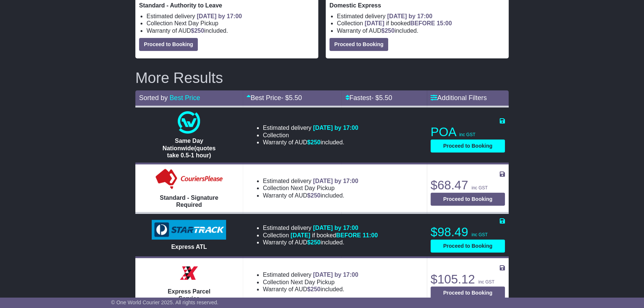 The height and width of the screenshot is (308, 644). What do you see at coordinates (189, 273) in the screenshot?
I see `img: Border Express: Express Parcel Service` at bounding box center [189, 273].